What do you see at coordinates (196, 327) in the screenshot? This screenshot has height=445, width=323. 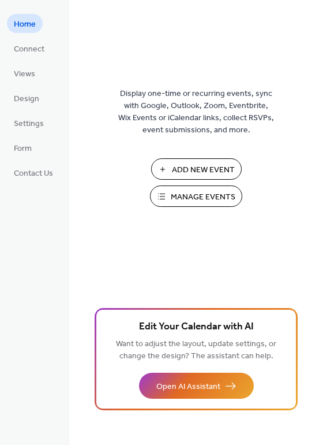 I see `span: Edit Your Calendar with AI` at bounding box center [196, 327].